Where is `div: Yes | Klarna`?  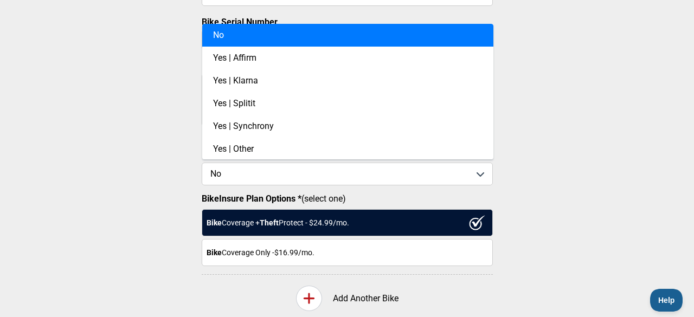
div: Yes | Klarna is located at coordinates (348, 81).